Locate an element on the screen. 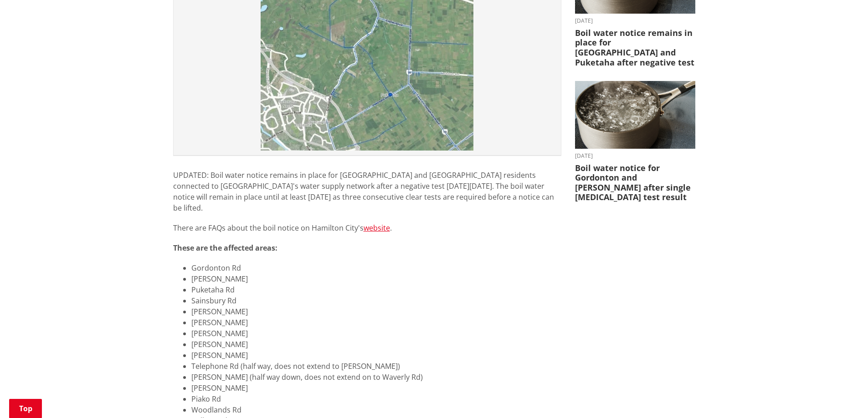 This screenshot has height=418, width=868. a: website is located at coordinates (377, 228).